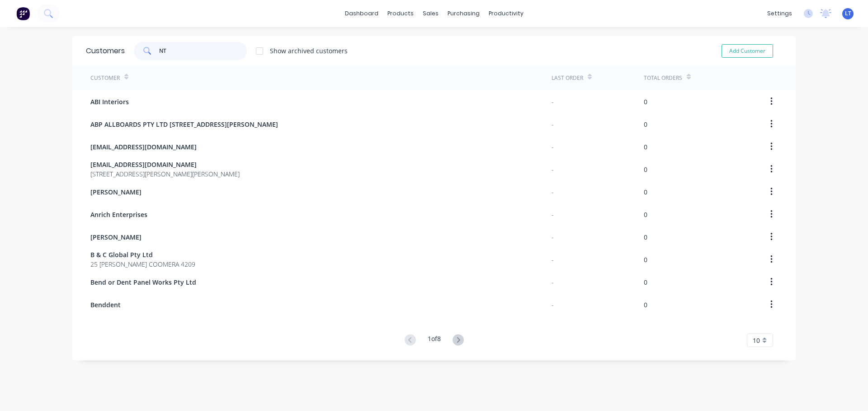 The image size is (868, 411). Describe the element at coordinates (779, 13) in the screenshot. I see `div: settings` at that location.